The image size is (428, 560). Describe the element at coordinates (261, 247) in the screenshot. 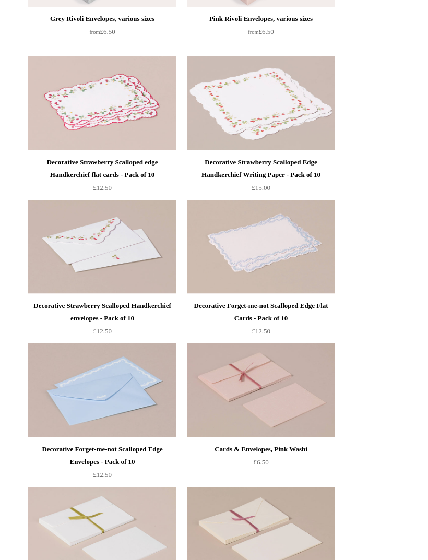

I see `a: Decorative Forget-me-not Scalloped Edge Flat Cards - Pack of 10 Decorative Forget-me-not Scallope...` at that location.